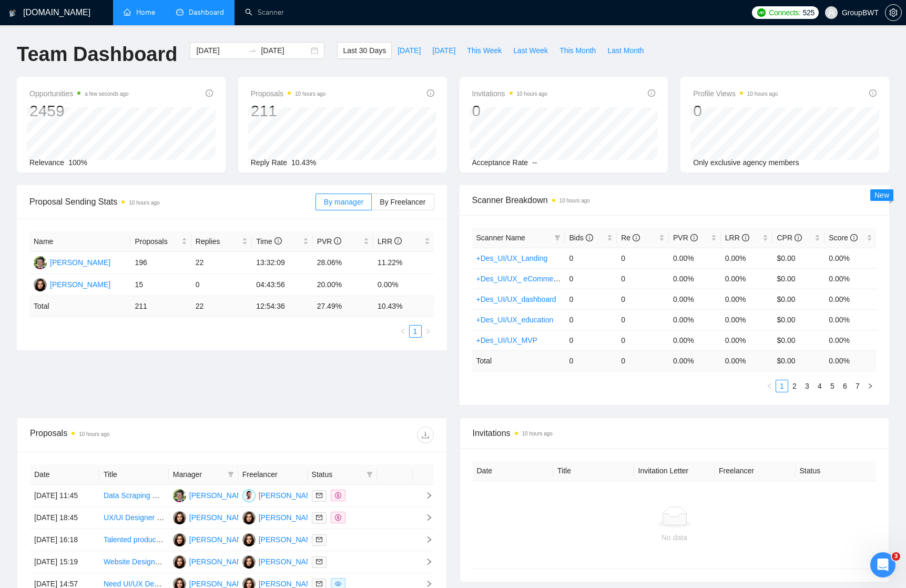  What do you see at coordinates (329, 242) in the screenshot?
I see `span: PVR` at bounding box center [329, 242].